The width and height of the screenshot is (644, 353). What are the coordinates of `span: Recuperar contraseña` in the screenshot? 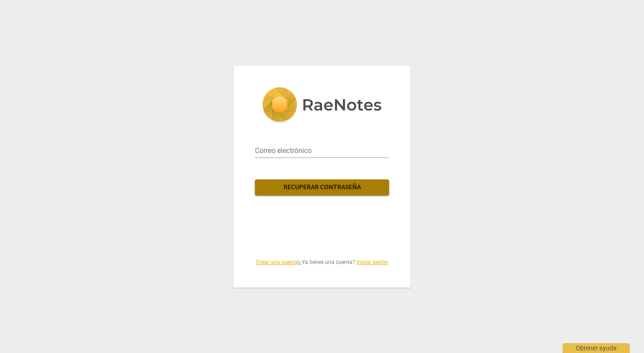 It's located at (322, 188).